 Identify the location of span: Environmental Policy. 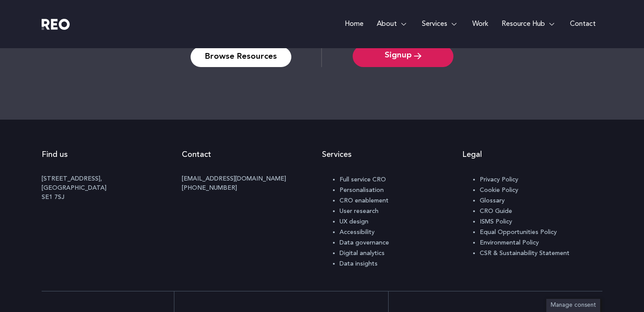
(509, 243).